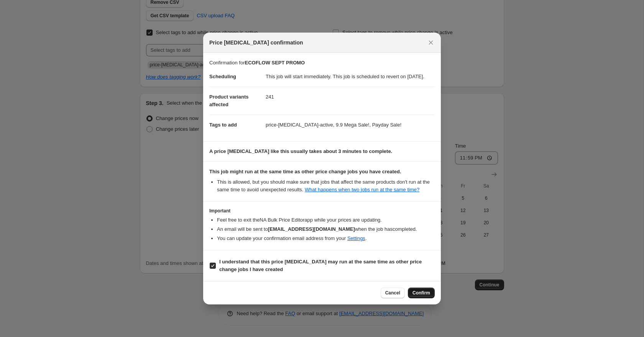  What do you see at coordinates (229, 101) in the screenshot?
I see `span: Product variants affected` at bounding box center [229, 101].